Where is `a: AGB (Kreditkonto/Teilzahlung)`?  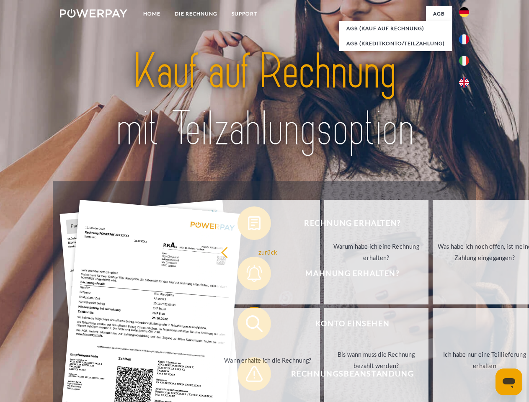 a: AGB (Kreditkonto/Teilzahlung) is located at coordinates (396, 44).